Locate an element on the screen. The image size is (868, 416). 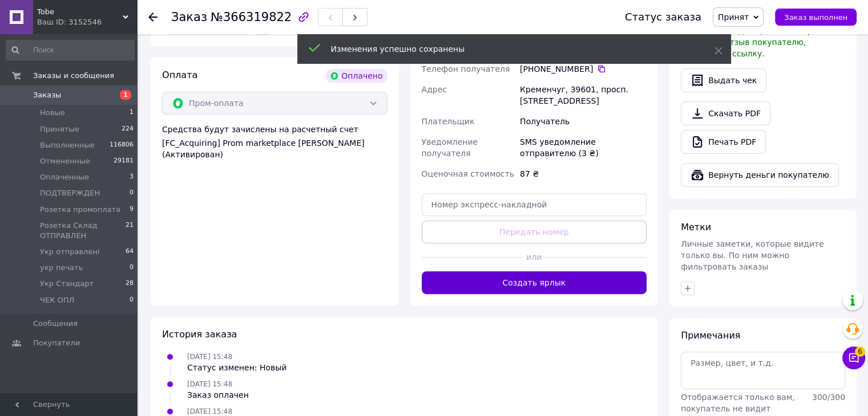
div: Статус изменен: Новый is located at coordinates (237, 368).